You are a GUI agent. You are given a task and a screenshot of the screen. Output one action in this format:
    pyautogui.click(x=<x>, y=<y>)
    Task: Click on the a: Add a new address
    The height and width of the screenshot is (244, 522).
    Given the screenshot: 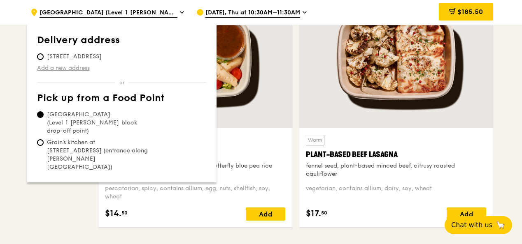 What is the action you would take?
    pyautogui.click(x=122, y=68)
    